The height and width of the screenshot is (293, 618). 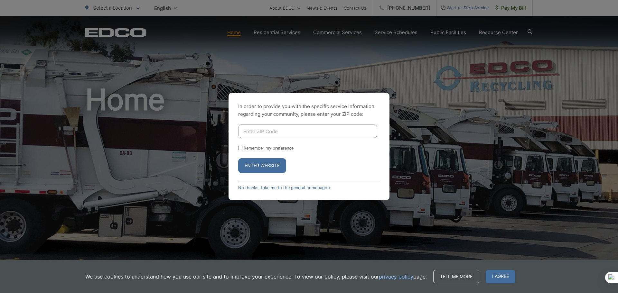 I want to click on button: Enter Website, so click(x=262, y=166).